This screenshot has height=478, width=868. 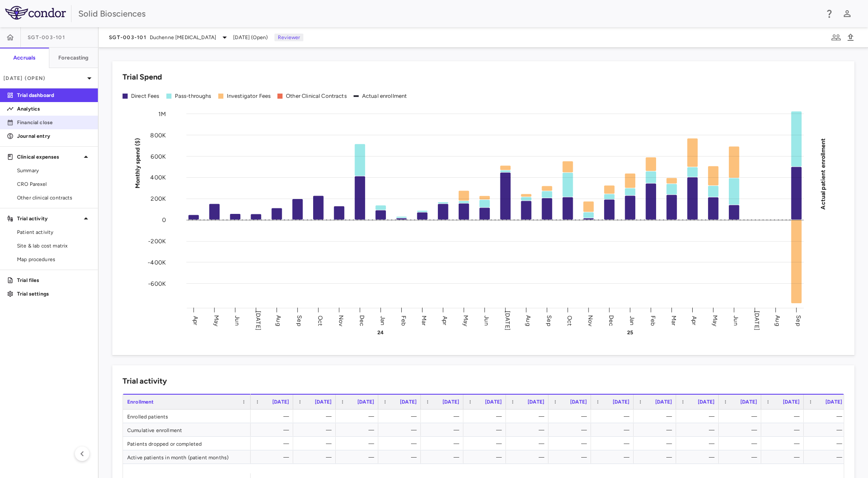 I want to click on p: Financial close, so click(x=54, y=122).